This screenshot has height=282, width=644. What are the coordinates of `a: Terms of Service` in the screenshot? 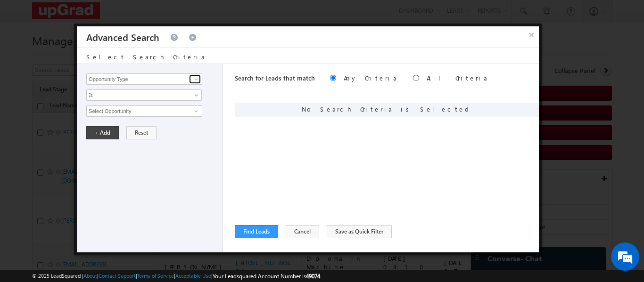 It's located at (156, 275).